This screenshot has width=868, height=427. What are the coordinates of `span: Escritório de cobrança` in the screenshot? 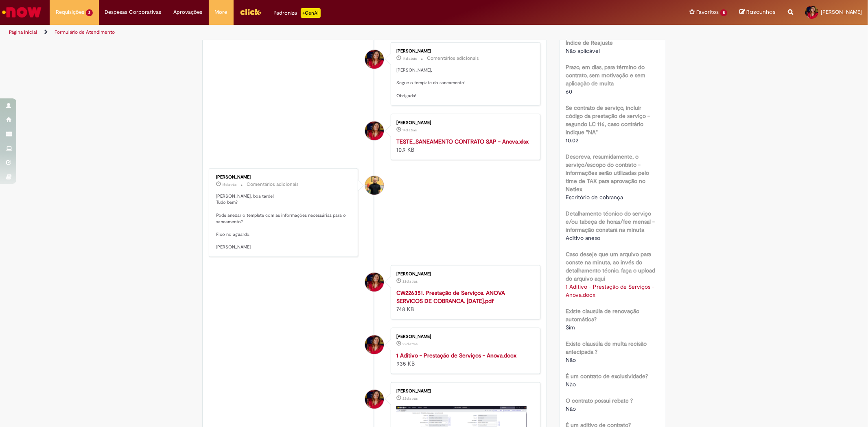 It's located at (594, 197).